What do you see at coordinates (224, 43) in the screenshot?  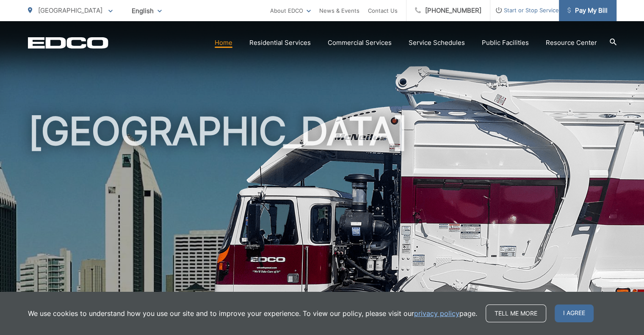 I see `a: Home` at bounding box center [224, 43].